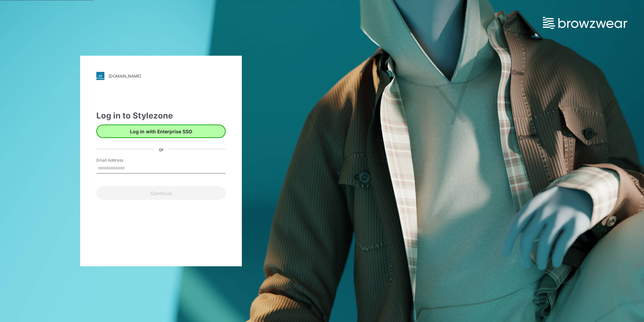 The width and height of the screenshot is (644, 322). What do you see at coordinates (161, 115) in the screenshot?
I see `div: Log in to Stylezone` at bounding box center [161, 115].